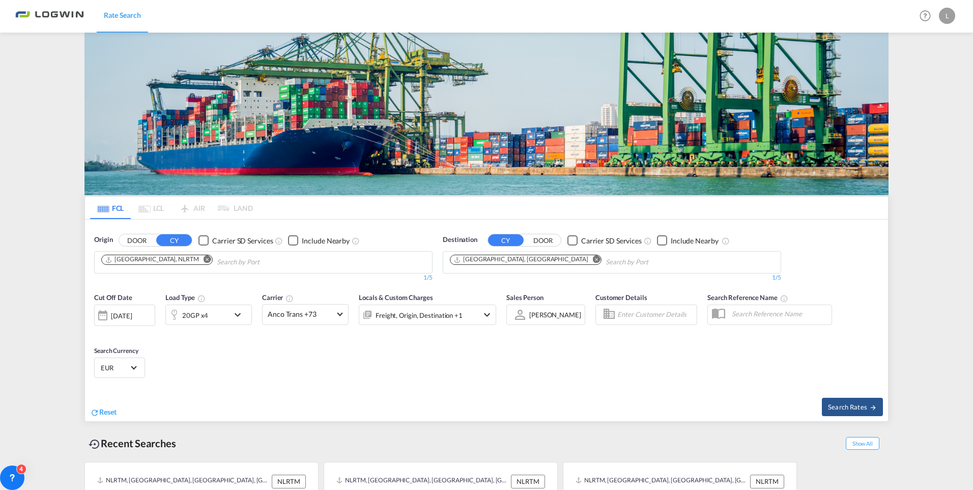  I want to click on div: OriginDOOR CY Checkbox No InkUnchecked: Search for CY (Container Yard) services for all selected ..., so click(486, 320).